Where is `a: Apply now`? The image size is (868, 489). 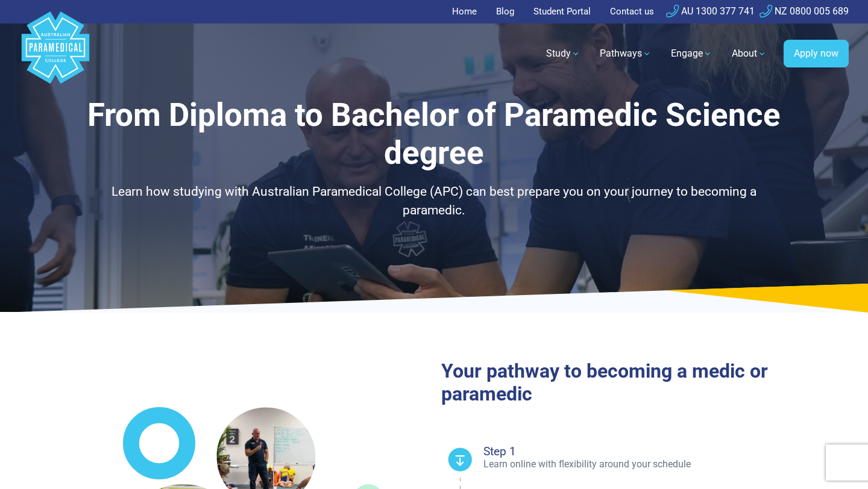 a: Apply now is located at coordinates (816, 54).